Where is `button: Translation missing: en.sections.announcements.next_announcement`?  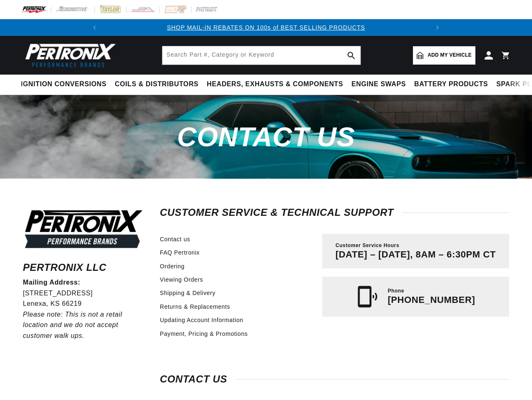
button: Translation missing: en.sections.announcements.next_announcement is located at coordinates (437, 27).